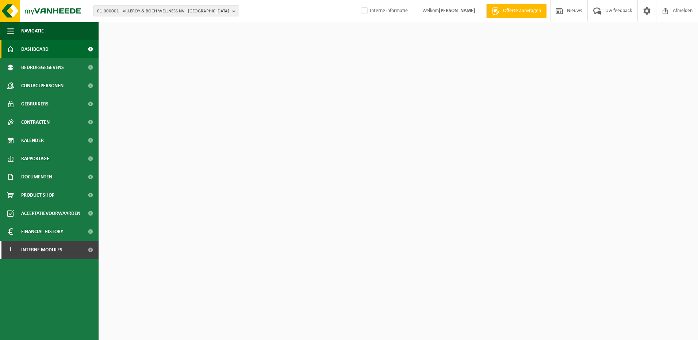 Image resolution: width=698 pixels, height=340 pixels. I want to click on span: Contactpersonen, so click(42, 86).